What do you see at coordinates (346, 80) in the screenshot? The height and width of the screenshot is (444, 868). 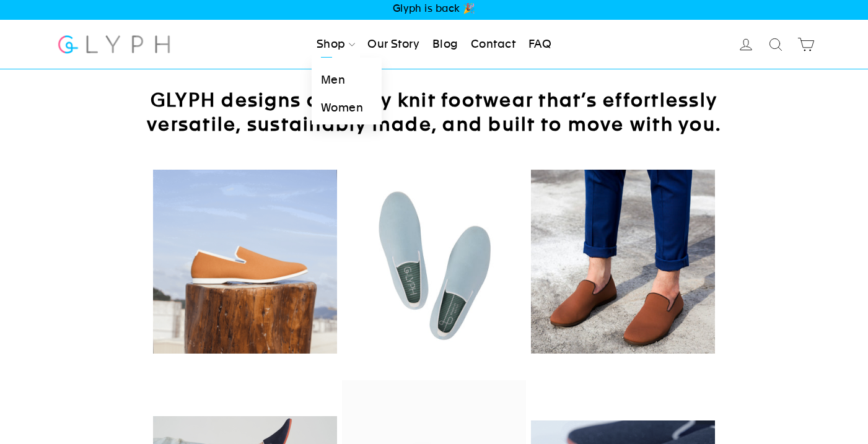 I see `a: Men` at bounding box center [346, 80].